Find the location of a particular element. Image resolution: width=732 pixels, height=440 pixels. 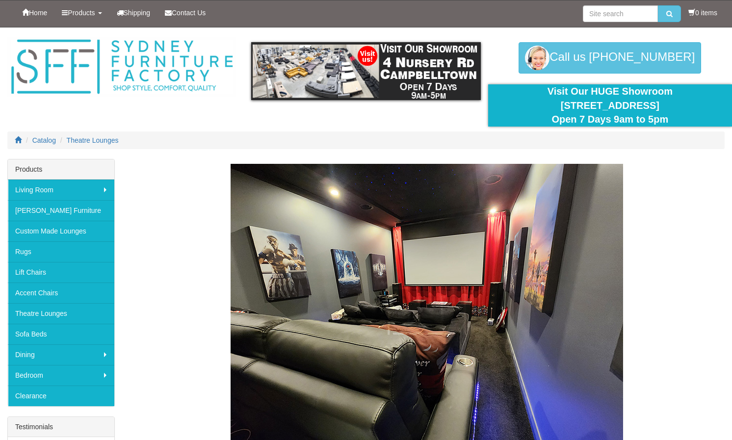

a: Catalog is located at coordinates (44, 140).